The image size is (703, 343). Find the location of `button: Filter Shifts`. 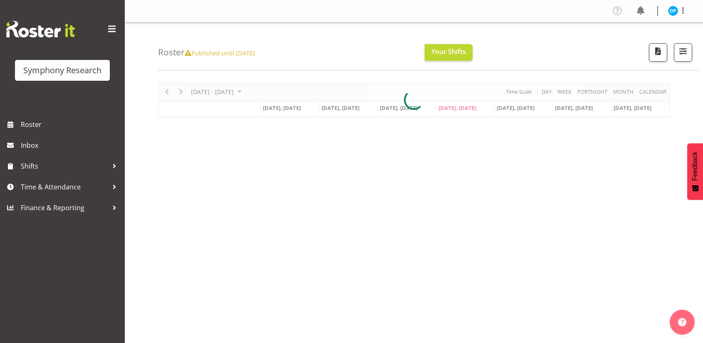

button: Filter Shifts is located at coordinates (683, 52).